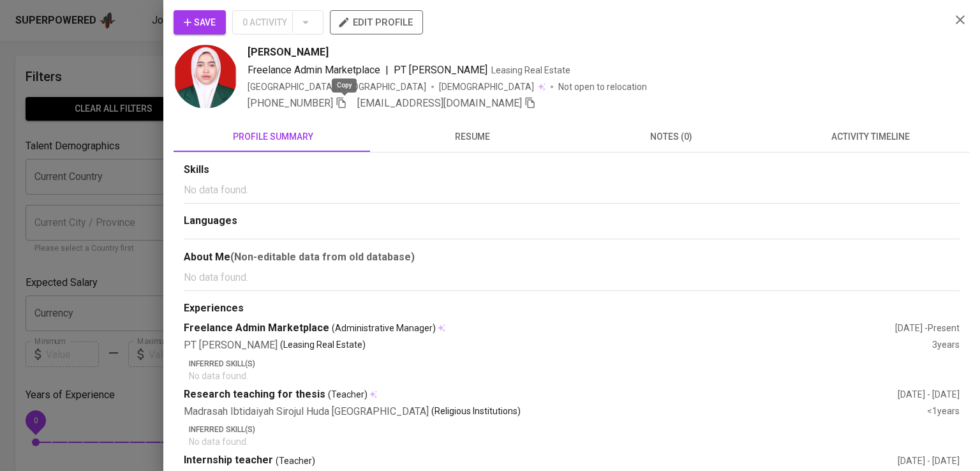 This screenshot has width=980, height=471. Describe the element at coordinates (572, 309) in the screenshot. I see `div: Experiences` at that location.